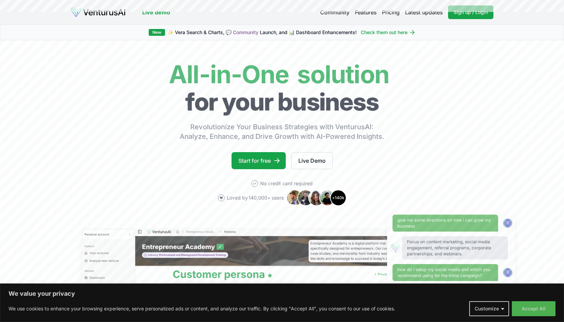  What do you see at coordinates (365, 12) in the screenshot?
I see `a: Features` at bounding box center [365, 12].